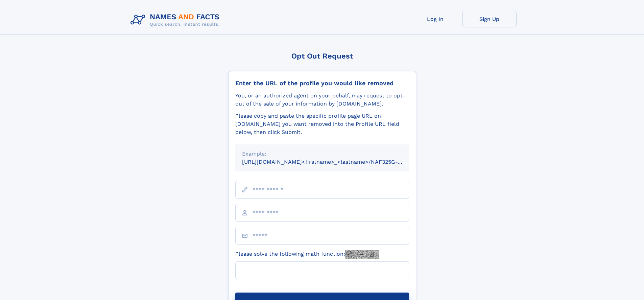 This screenshot has height=300, width=644. Describe the element at coordinates (322, 100) in the screenshot. I see `div: You, or an authorized agent on your behalf, may request to opt-out of the sale of your informatio...` at that location.